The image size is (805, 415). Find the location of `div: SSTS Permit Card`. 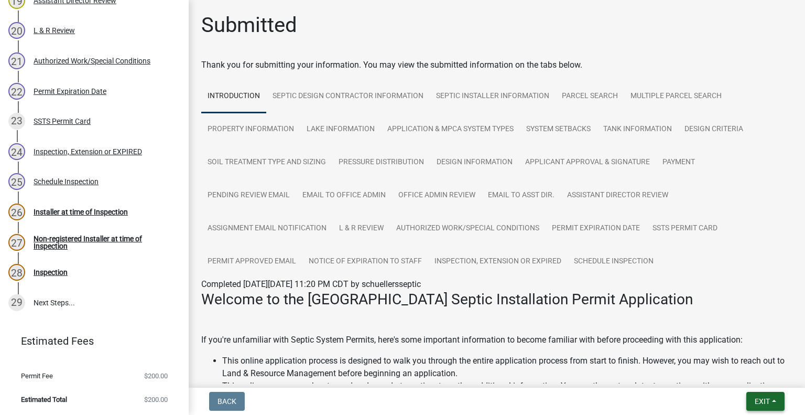

div: SSTS Permit Card is located at coordinates (62, 121).